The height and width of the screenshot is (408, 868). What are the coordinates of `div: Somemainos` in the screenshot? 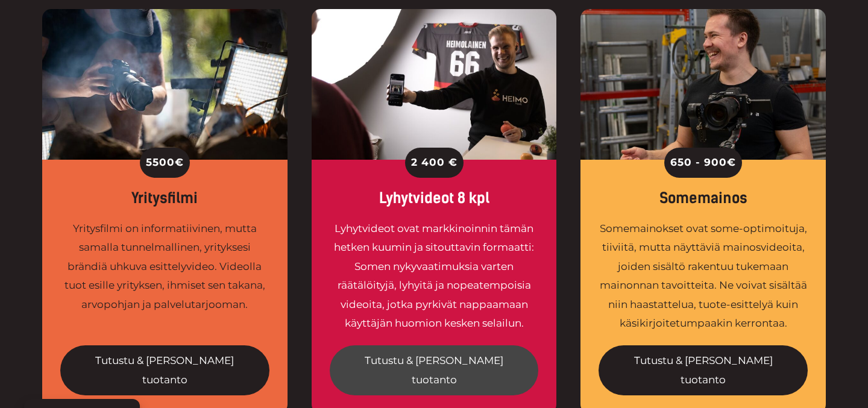 It's located at (703, 198).